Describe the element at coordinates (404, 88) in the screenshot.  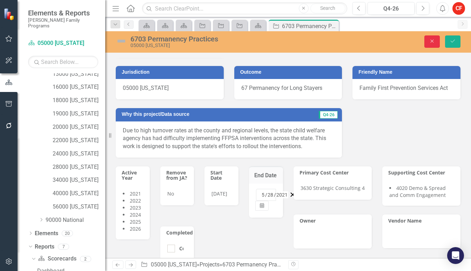
I see `span: Family First Prevention Services Act` at that location.